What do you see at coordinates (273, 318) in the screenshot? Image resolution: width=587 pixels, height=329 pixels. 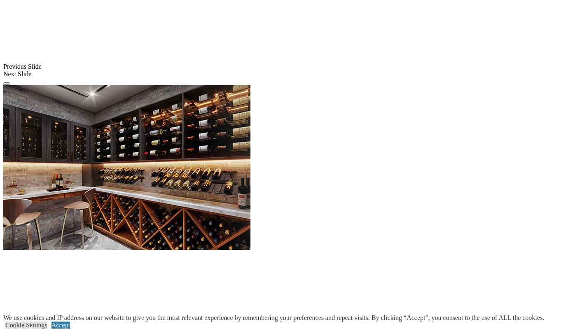 I see `div: We use cookies and IP address on our website to give you the most relevant experience by remember...` at bounding box center [273, 318].